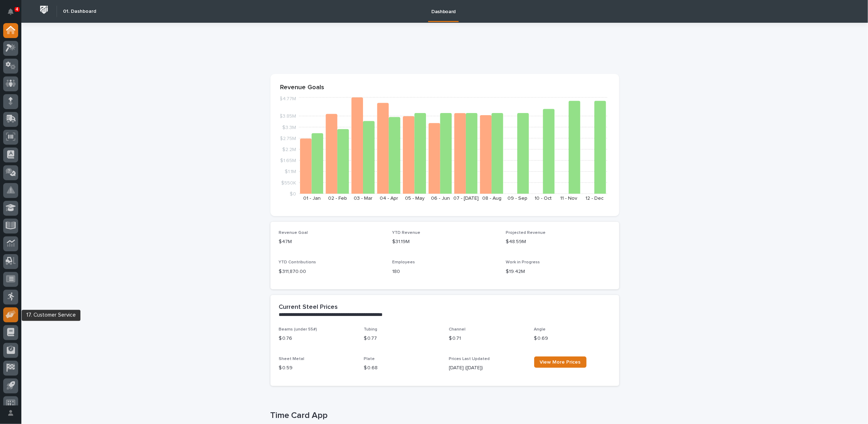  What do you see at coordinates (317, 368) in the screenshot?
I see `p: $ 0.59` at bounding box center [317, 368].